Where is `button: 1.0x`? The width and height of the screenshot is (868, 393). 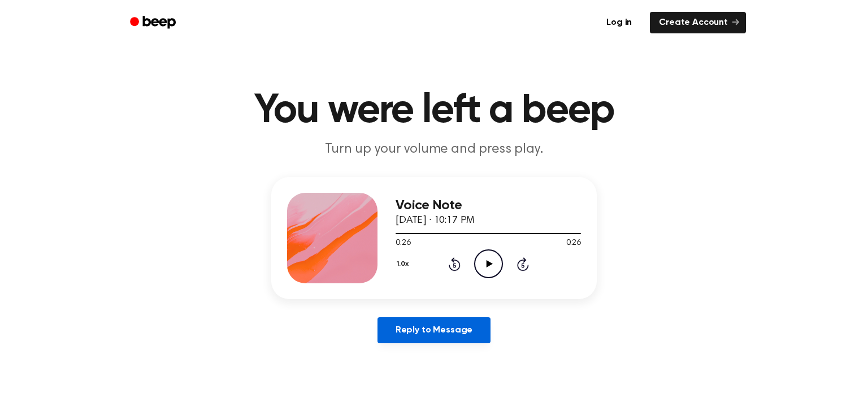 button: 1.0x is located at coordinates (404, 264).